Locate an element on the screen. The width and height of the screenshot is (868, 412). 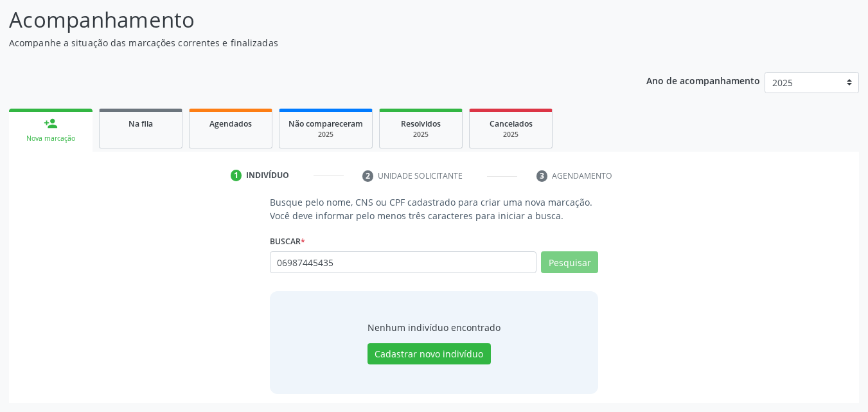
label: Buscar is located at coordinates (287, 241).